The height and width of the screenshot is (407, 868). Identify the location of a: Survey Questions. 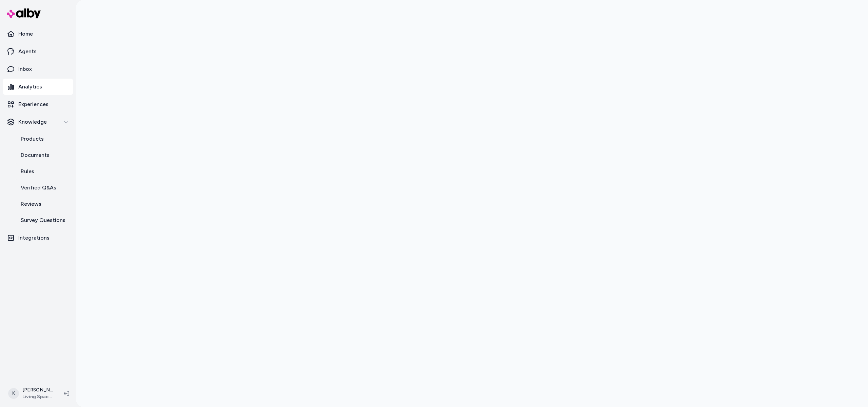
(43, 220).